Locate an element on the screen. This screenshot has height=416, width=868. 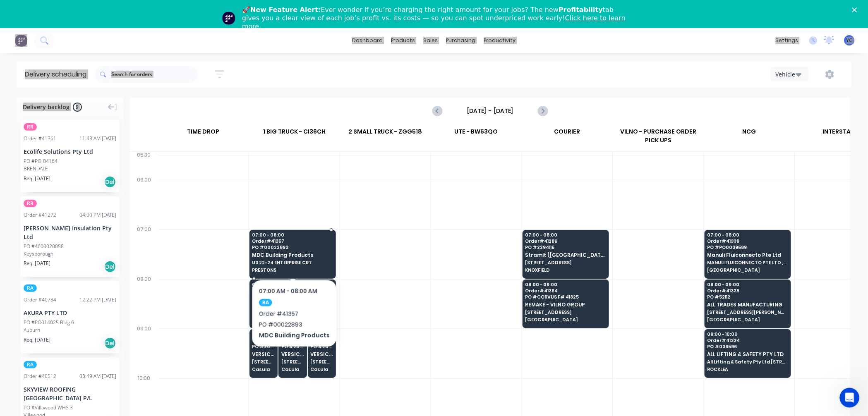
div: Keysborough is located at coordinates (70, 254).